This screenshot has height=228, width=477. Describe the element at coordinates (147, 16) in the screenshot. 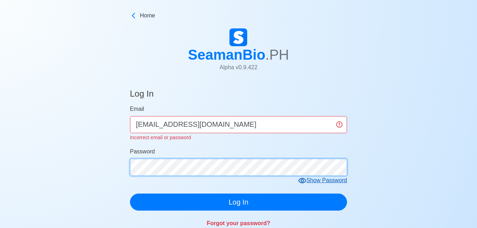

I see `span: Home` at that location.